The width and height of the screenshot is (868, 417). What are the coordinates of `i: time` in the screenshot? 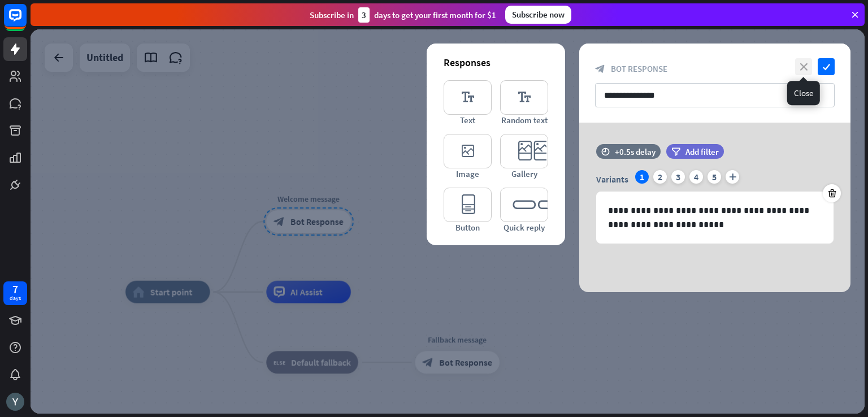 It's located at (605, 152).